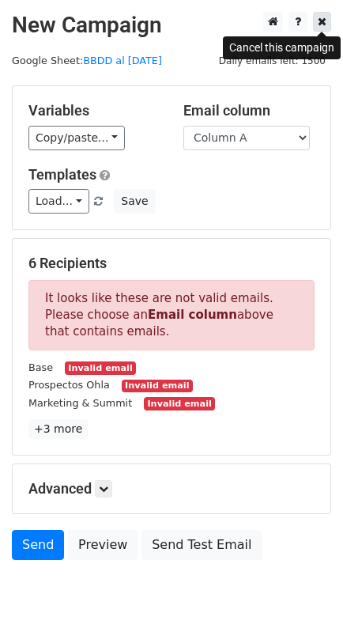 The height and width of the screenshot is (628, 343). Describe the element at coordinates (272, 60) in the screenshot. I see `a: Daily emails left: 1500` at that location.